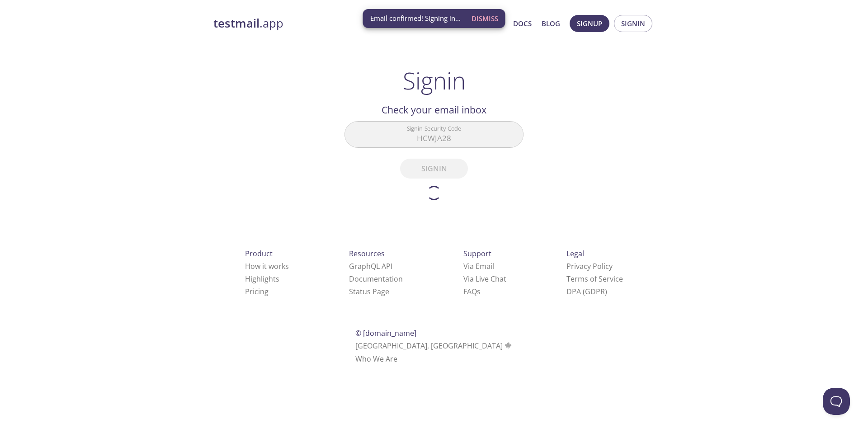 This screenshot has width=868, height=433. What do you see at coordinates (485, 19) in the screenshot?
I see `span: Dismiss` at bounding box center [485, 19].